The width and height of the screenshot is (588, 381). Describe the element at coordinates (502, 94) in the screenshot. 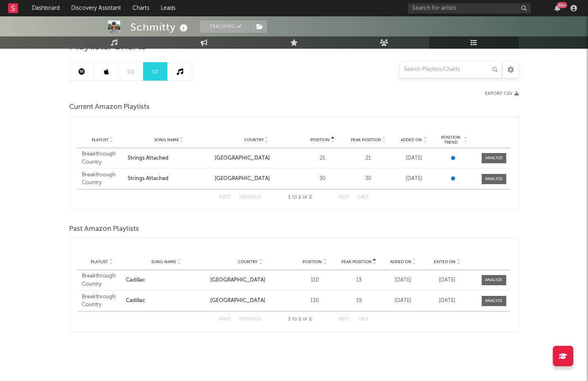

I see `button: Export CSV` at that location.